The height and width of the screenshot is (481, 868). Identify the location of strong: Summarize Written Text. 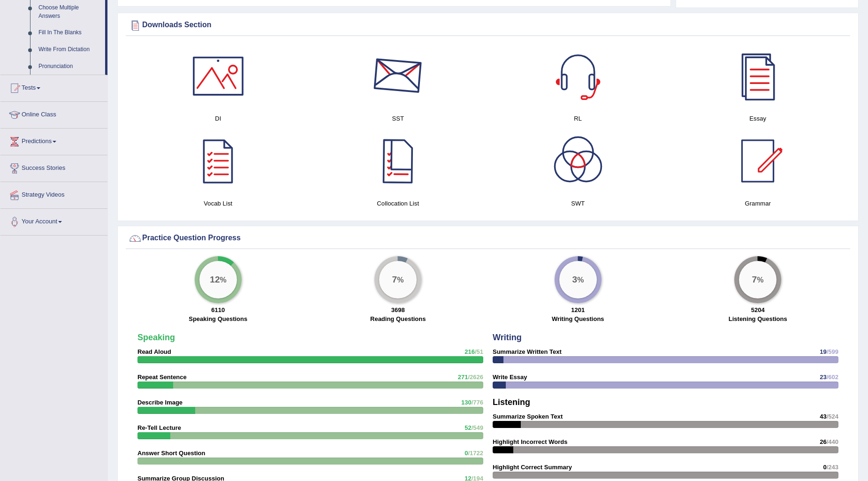
(527, 352).